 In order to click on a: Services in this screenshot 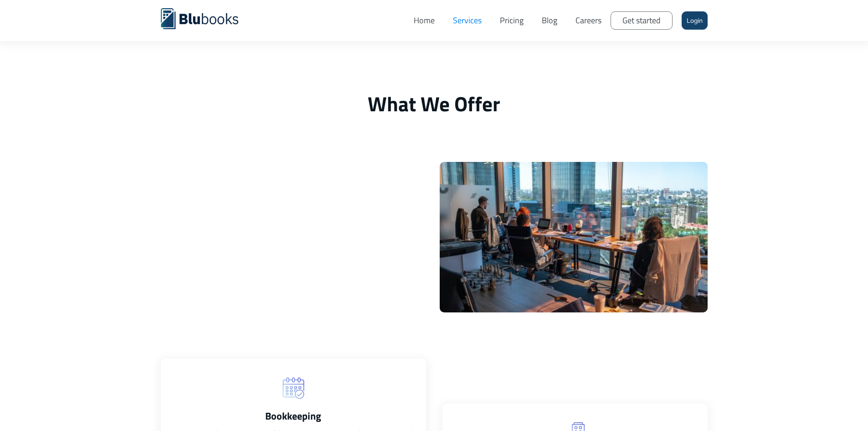, I will do `click(467, 21)`.